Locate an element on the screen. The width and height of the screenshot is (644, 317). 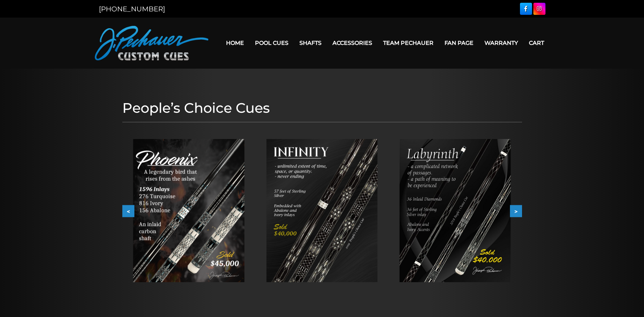
img: Pechauer Custom Cues is located at coordinates (152, 43).